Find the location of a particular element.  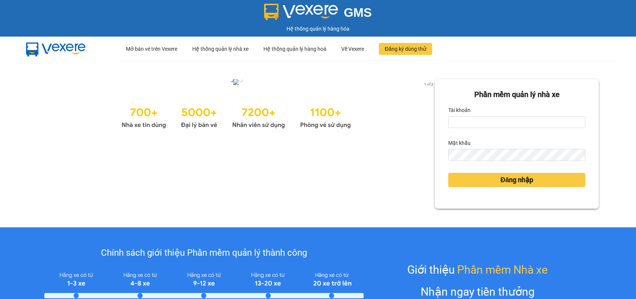

img: mbUUG5Q.png is located at coordinates (56, 49).